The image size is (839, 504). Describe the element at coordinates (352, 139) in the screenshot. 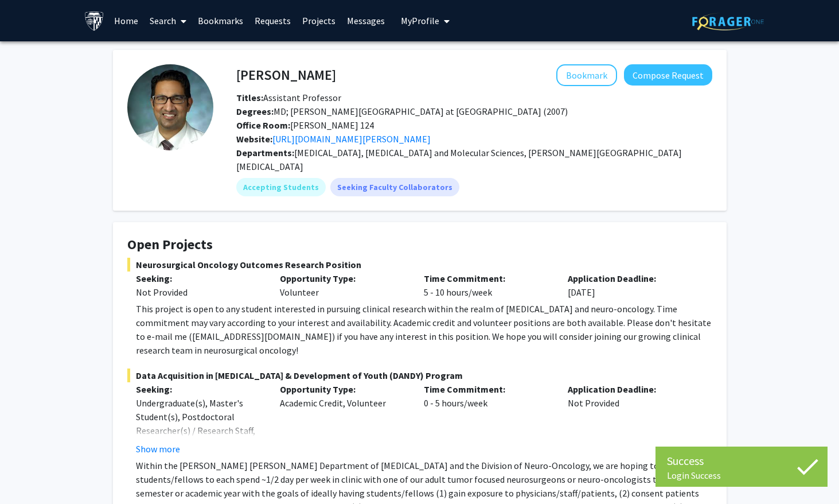

I see `a: Opens in a new tab` at that location.